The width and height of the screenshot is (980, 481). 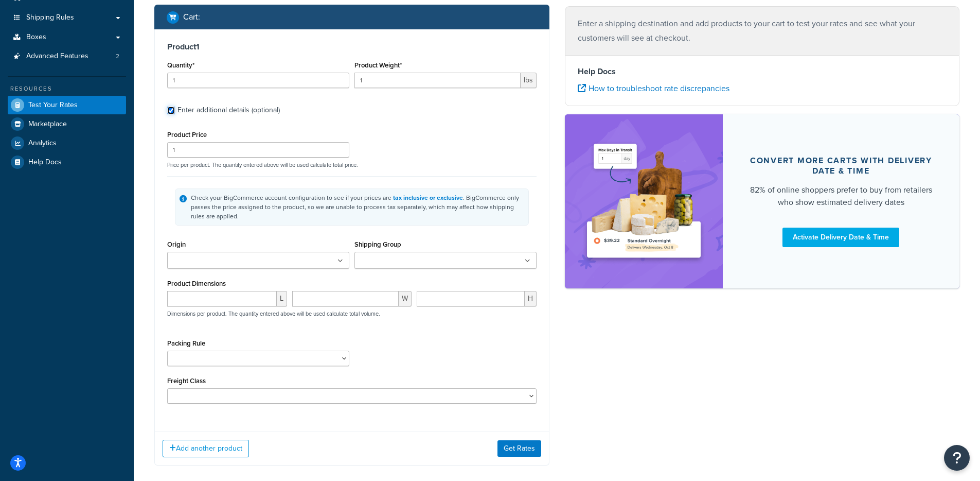 What do you see at coordinates (192, 17) in the screenshot?
I see `h2: Cart :` at bounding box center [192, 17].